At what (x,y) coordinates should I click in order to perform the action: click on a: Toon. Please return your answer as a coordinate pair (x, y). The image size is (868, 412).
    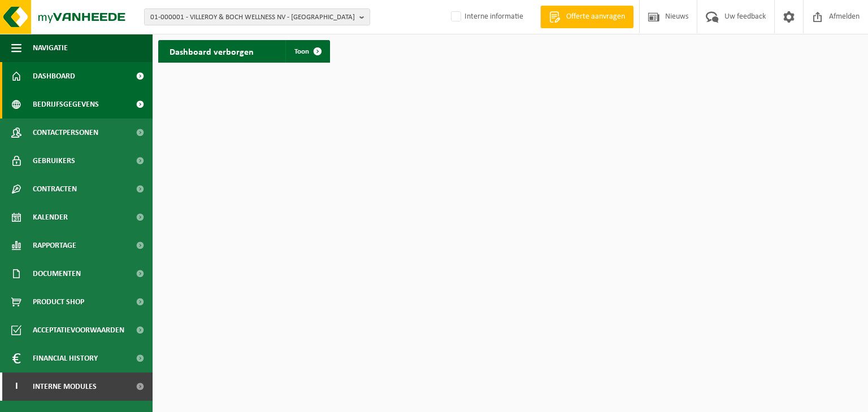
    Looking at the image, I should click on (307, 51).